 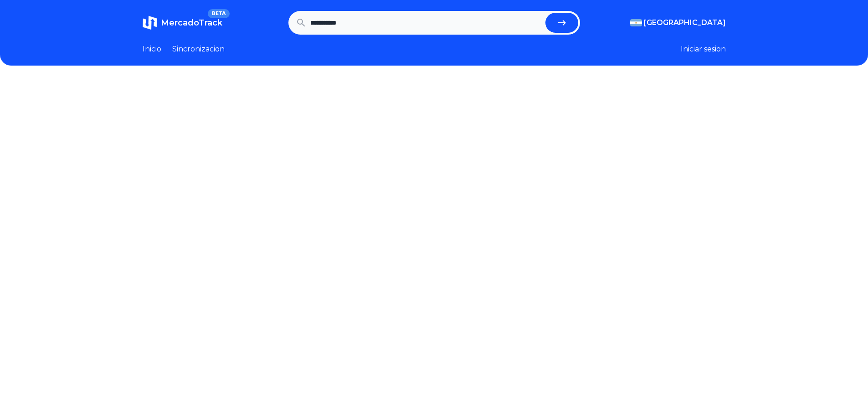 What do you see at coordinates (703, 49) in the screenshot?
I see `button: Iniciar sesion` at bounding box center [703, 49].